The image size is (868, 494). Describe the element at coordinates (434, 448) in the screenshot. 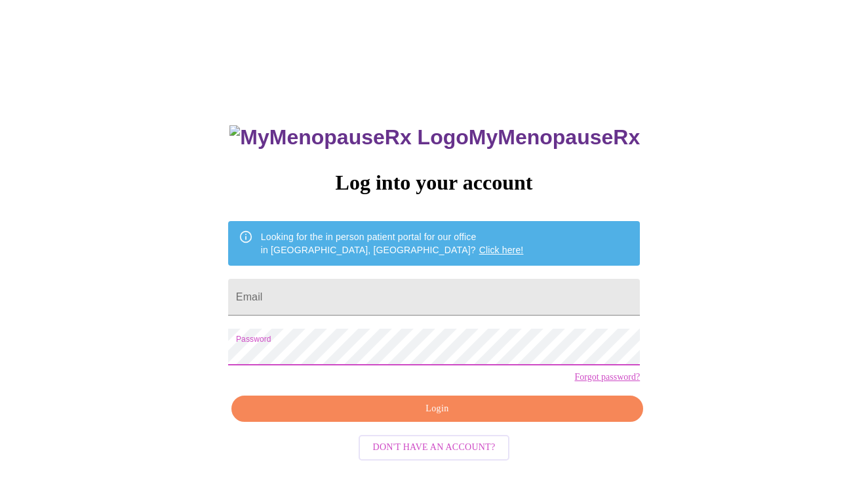

I see `button: Don't have an account?` at that location.